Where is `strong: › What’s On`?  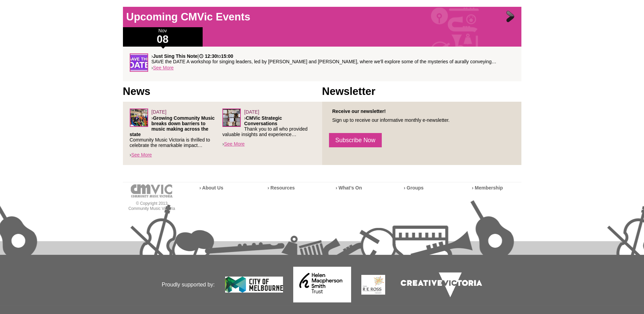
strong: › What’s On is located at coordinates (349, 188).